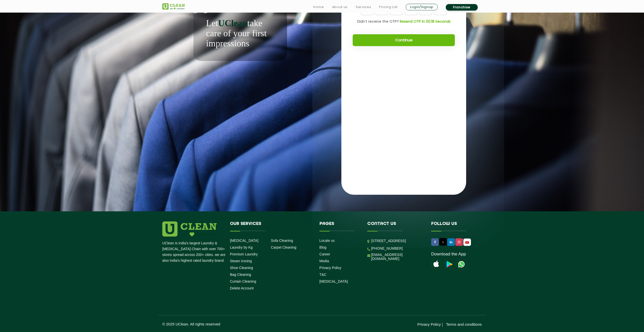 The image size is (644, 332). What do you see at coordinates (448, 254) in the screenshot?
I see `a: Download the App` at bounding box center [448, 254].